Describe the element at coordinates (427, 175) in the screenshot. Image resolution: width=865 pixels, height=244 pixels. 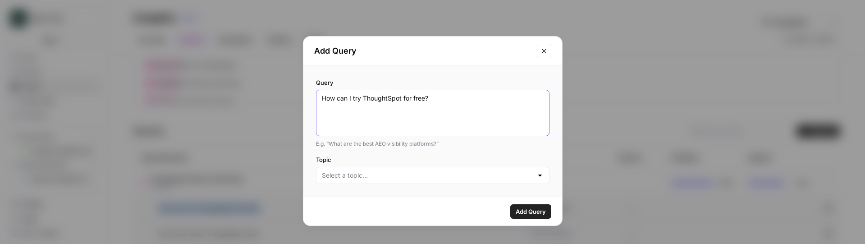
I see `input: Select a topic...` at that location.